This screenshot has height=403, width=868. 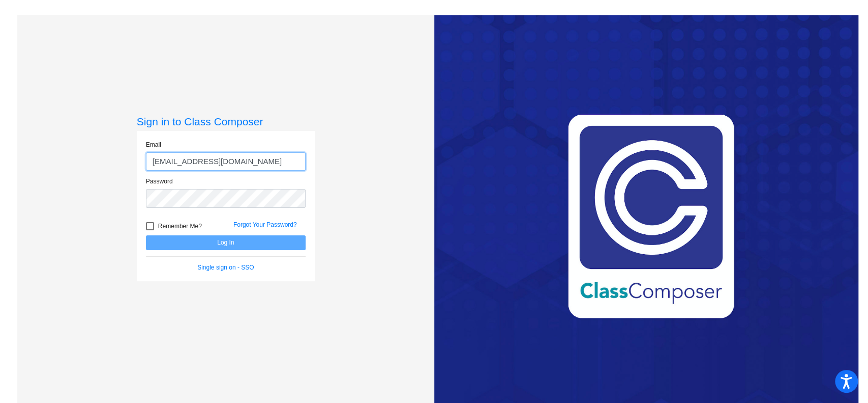 I want to click on span: Remember Me?, so click(x=180, y=226).